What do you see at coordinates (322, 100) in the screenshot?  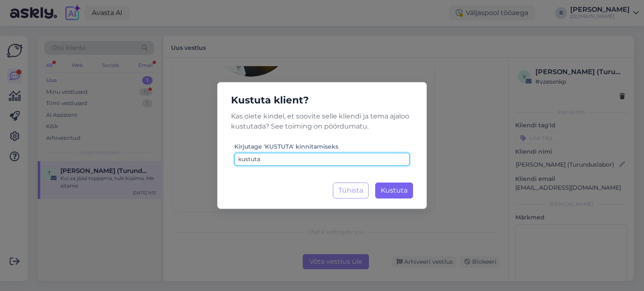 I see `h5: Kustuta klient?` at bounding box center [322, 100].